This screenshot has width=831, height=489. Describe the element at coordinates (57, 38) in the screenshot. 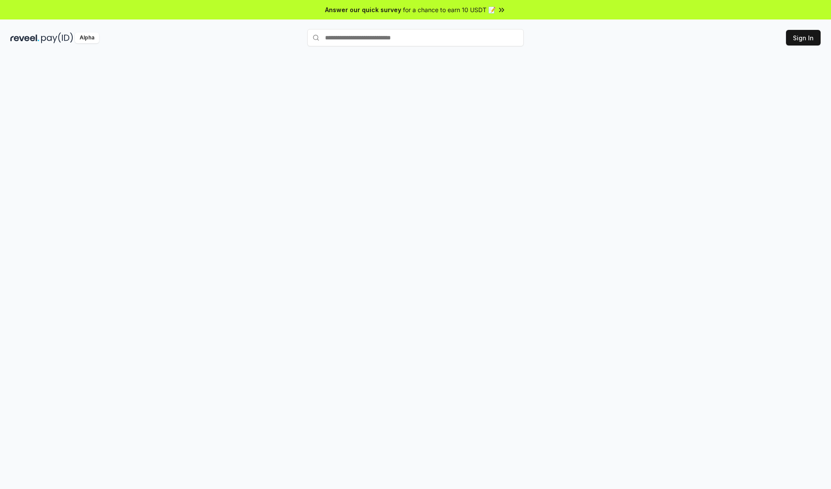

I see `img: pay_id` at that location.